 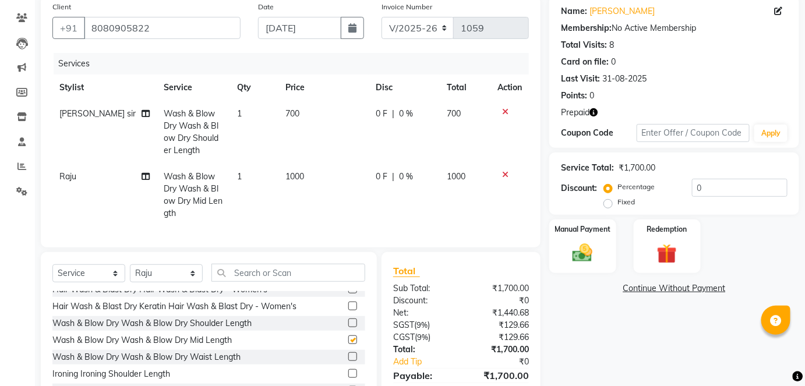 What do you see at coordinates (68, 177) in the screenshot?
I see `span: Raju` at bounding box center [68, 177].